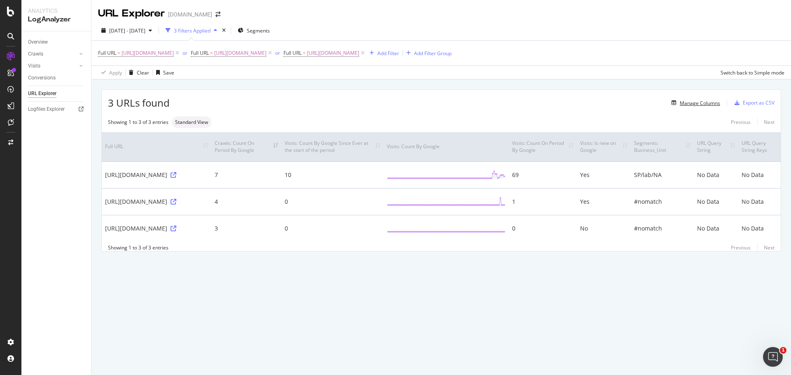  Describe the element at coordinates (716, 147) in the screenshot. I see `th: URL Query String: activate to sort column ascending` at that location.